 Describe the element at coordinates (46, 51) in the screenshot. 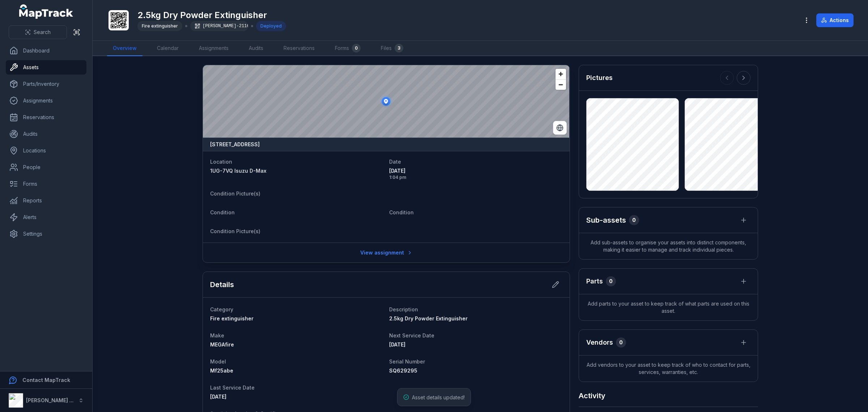

I see `a: Dashboard` at that location.